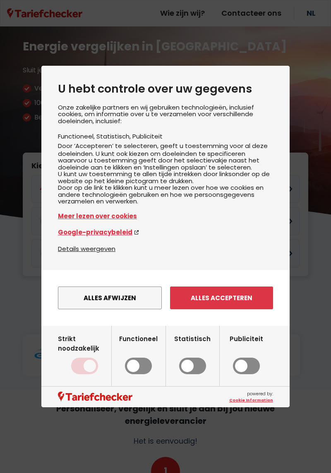  What do you see at coordinates (246, 354) in the screenshot?
I see `label: Publiciteit` at bounding box center [246, 354].